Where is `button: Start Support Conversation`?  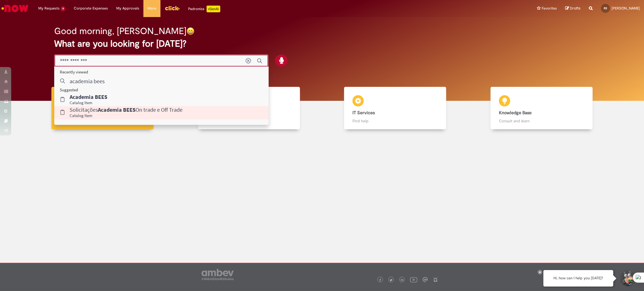
button: Start Support Conversation is located at coordinates (627, 278).